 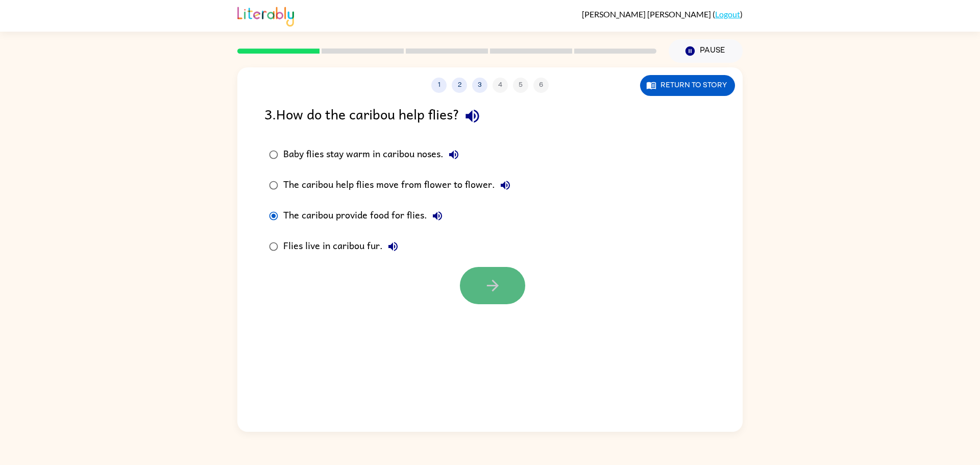 What do you see at coordinates (438, 216) in the screenshot?
I see `button: The caribou provide food for flies.` at bounding box center [438, 216].